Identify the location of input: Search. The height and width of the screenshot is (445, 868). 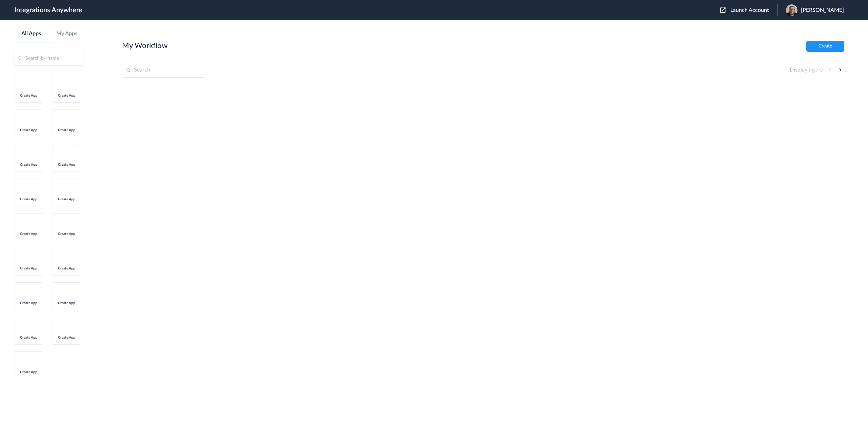
(164, 70).